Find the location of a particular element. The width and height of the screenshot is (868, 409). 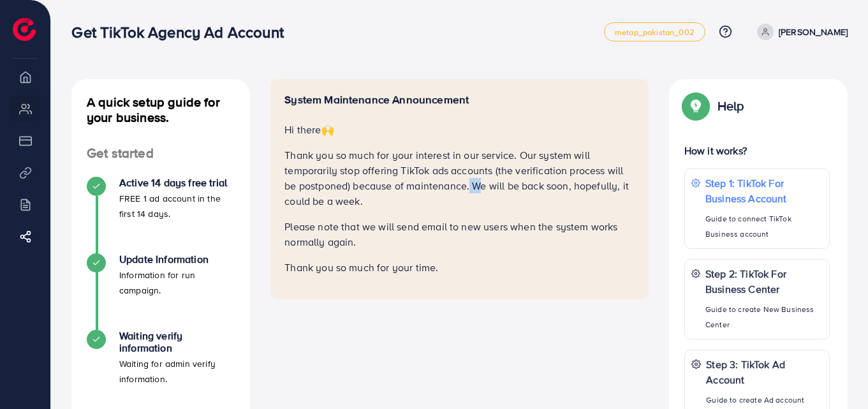

img: logo is located at coordinates (25, 29).